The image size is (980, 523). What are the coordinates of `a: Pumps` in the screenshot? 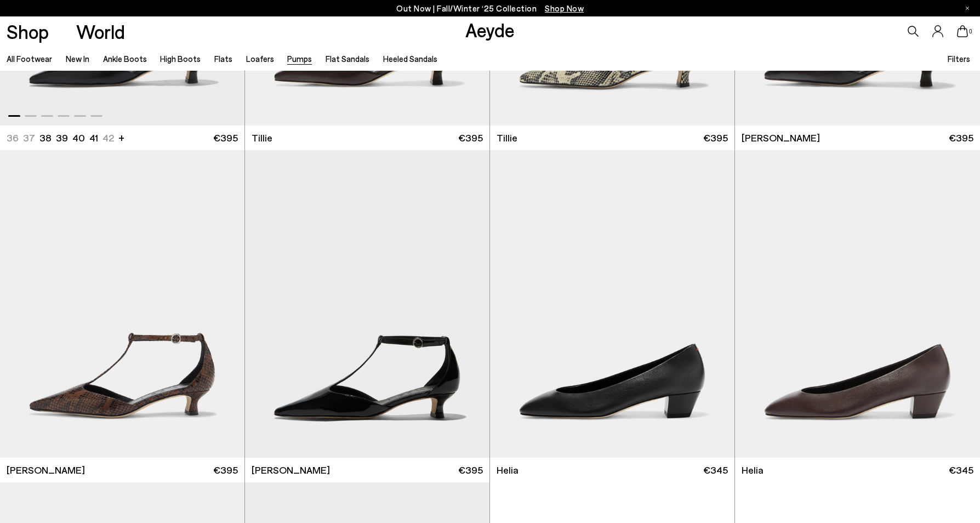 It's located at (300, 59).